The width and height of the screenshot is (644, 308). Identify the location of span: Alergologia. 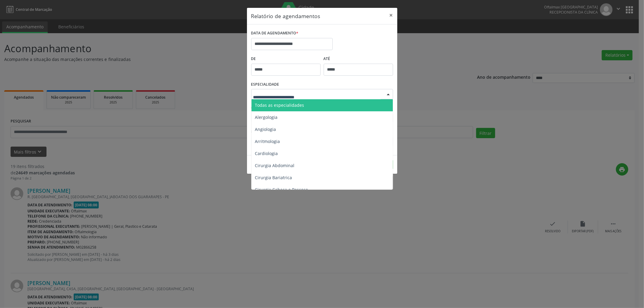
(266, 117).